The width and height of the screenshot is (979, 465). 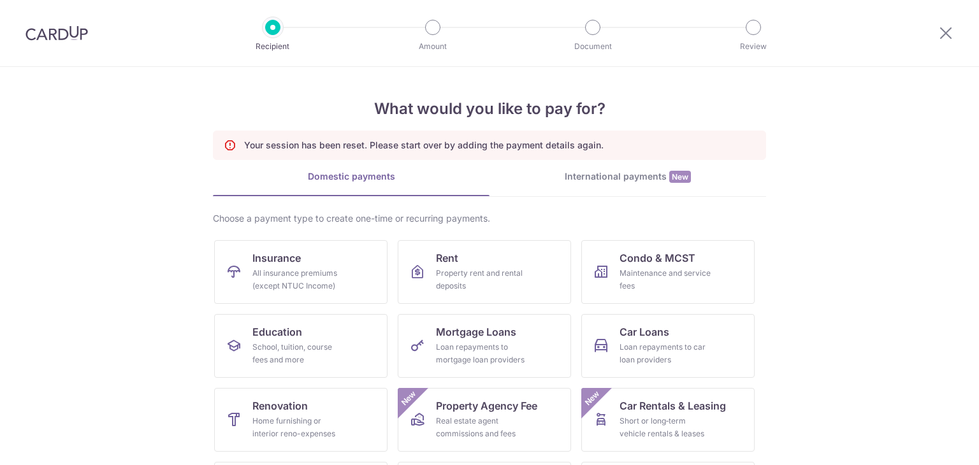 What do you see at coordinates (753, 47) in the screenshot?
I see `p: Review` at bounding box center [753, 47].